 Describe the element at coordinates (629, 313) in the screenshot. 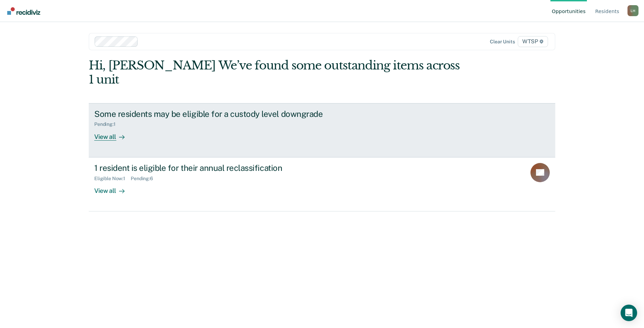

I see `div: Open Intercom Messenger` at that location.